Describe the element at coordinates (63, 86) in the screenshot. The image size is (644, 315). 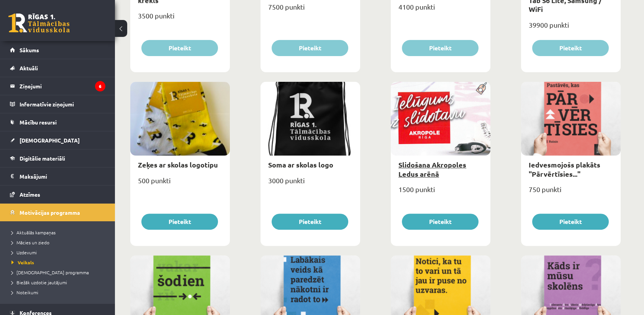
I see `legend: Ziņojumi` at that location.